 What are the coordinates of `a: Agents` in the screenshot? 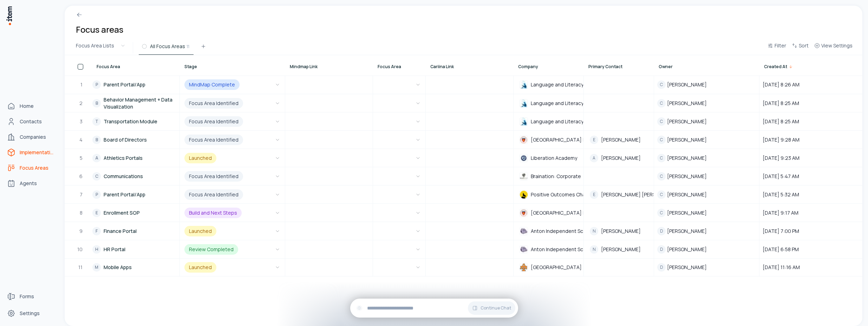 It's located at (31, 183).